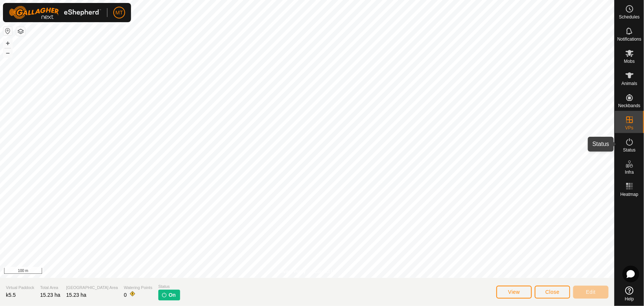 The image size is (644, 306). I want to click on span: Notifications, so click(629, 39).